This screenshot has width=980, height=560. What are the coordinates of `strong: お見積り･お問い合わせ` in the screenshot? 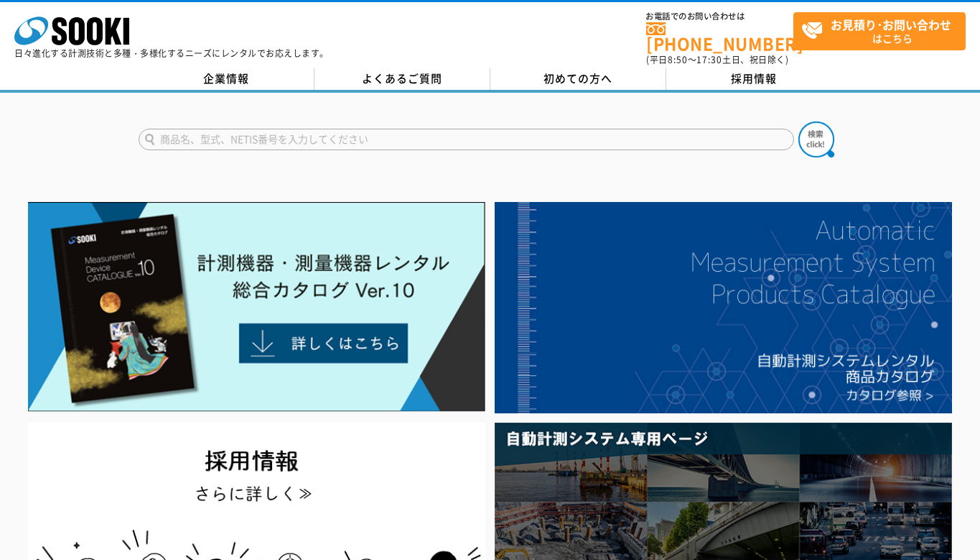 It's located at (891, 25).